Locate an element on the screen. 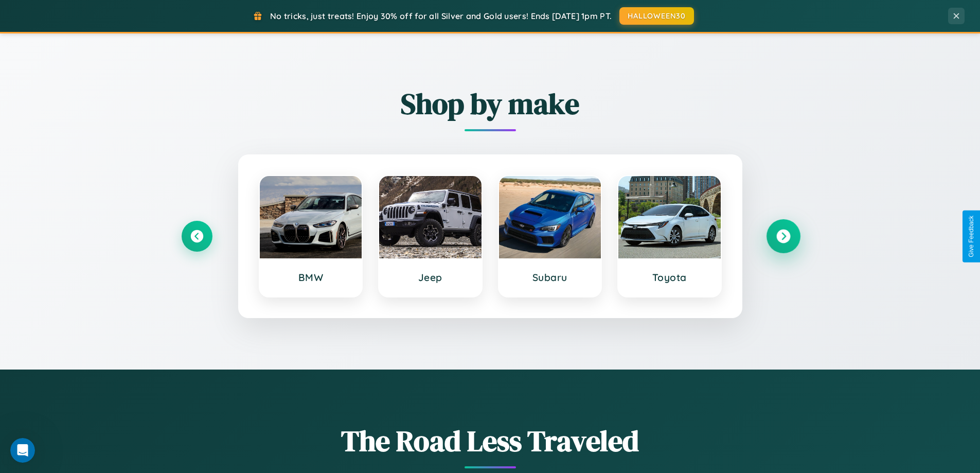 This screenshot has width=980, height=473. div: Give Feedback is located at coordinates (971, 236).